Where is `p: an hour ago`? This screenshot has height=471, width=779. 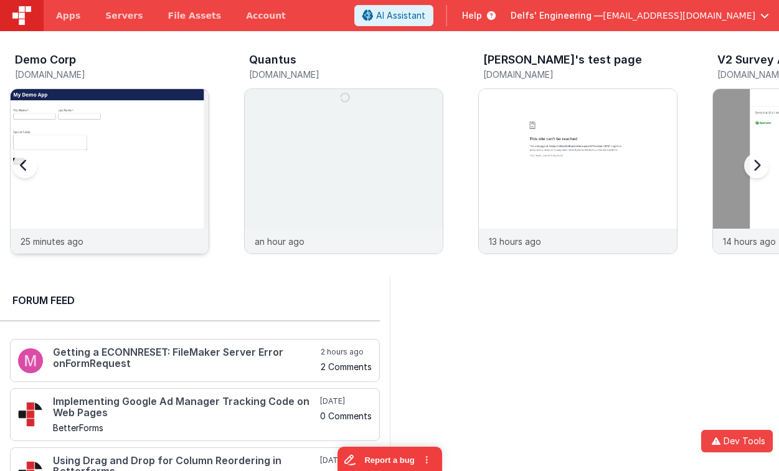
p: an hour ago is located at coordinates (280, 241).